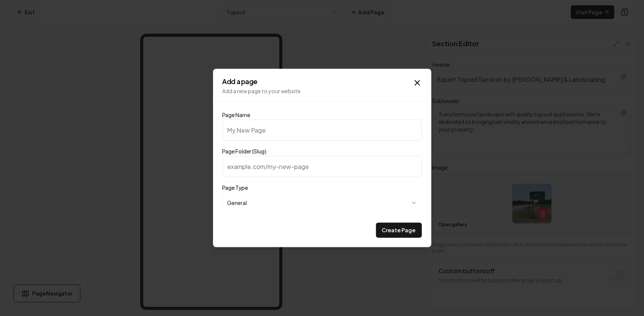 This screenshot has width=644, height=316. What do you see at coordinates (322, 167) in the screenshot?
I see `input: example.com/my-new-page` at bounding box center [322, 167].